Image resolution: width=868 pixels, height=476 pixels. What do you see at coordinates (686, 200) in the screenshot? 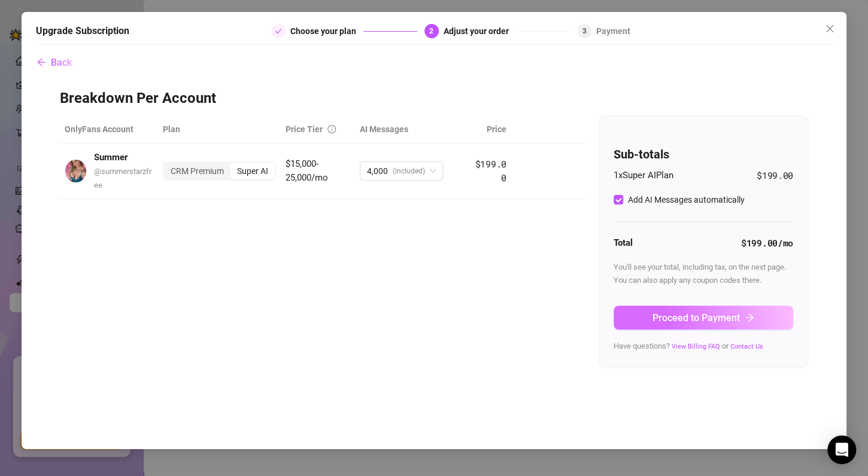
I see `div: Add AI Messages automatically` at bounding box center [686, 200].